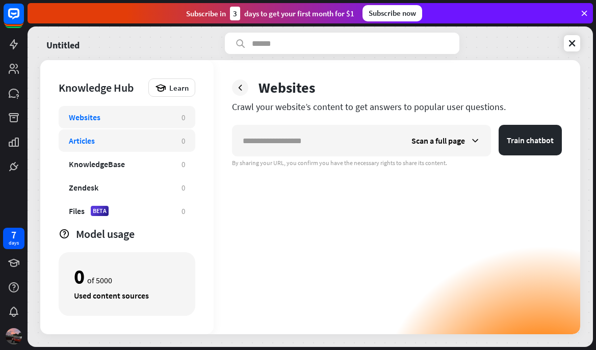 Image resolution: width=596 pixels, height=350 pixels. What do you see at coordinates (397, 163) in the screenshot?
I see `div: By sharing your URL, you confirm you have the necessary rights to share its content.` at bounding box center [397, 163].